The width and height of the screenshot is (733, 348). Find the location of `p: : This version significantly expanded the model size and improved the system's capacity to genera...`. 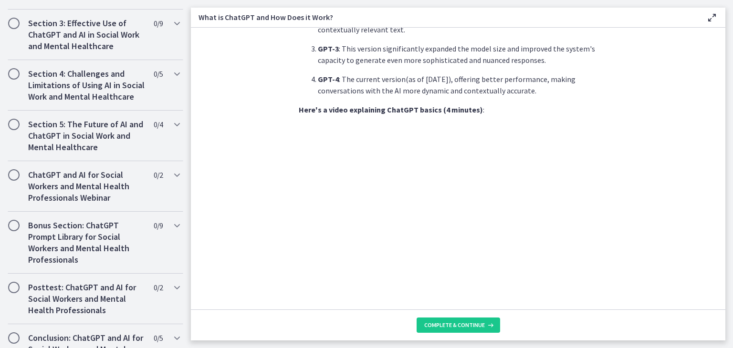

p: : This version significantly expanded the model size and improved the system's capacity to genera... is located at coordinates (468, 54).